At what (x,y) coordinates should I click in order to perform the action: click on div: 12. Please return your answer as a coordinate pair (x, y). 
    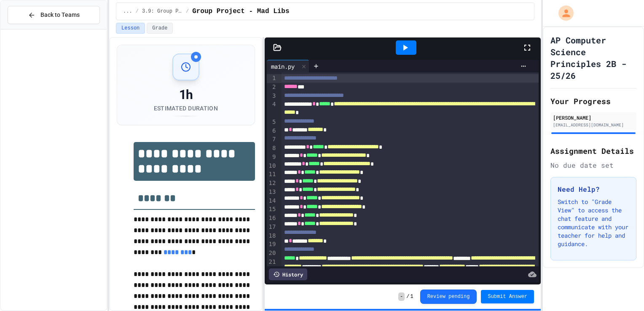
    Looking at the image, I should click on (272, 183).